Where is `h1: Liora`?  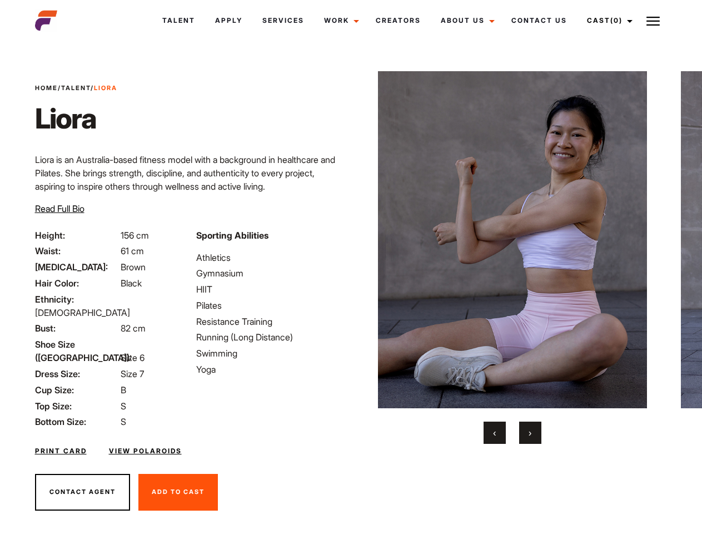
h1: Liora is located at coordinates (76, 118).